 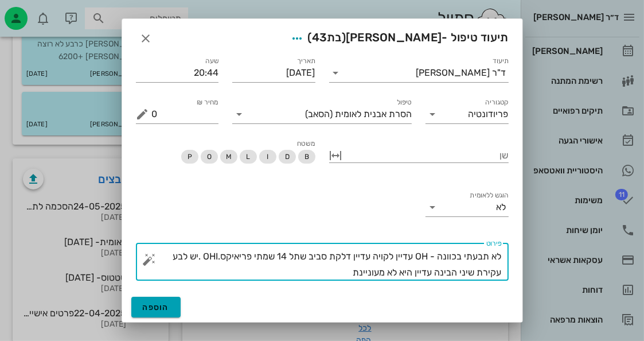 What do you see at coordinates (319, 37) in the screenshot?
I see `span: 43` at bounding box center [319, 37].